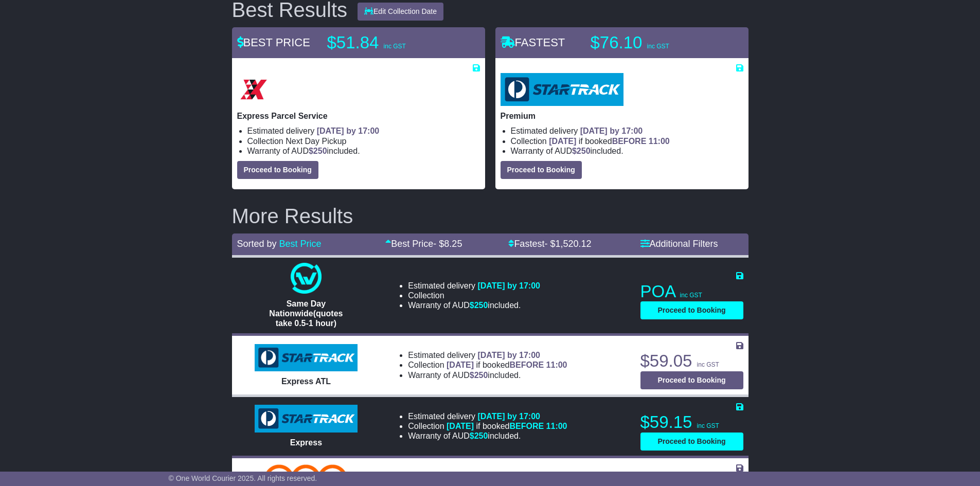  Describe the element at coordinates (655, 43) in the screenshot. I see `p: $76.10` at that location.